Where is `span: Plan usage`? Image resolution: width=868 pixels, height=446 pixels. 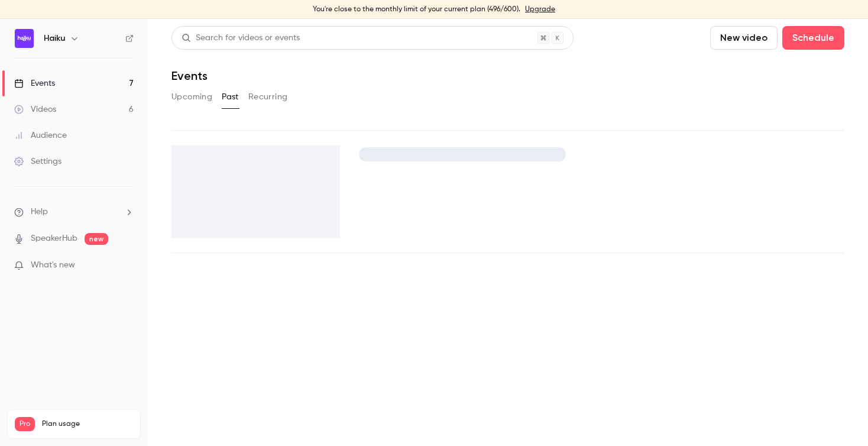 span: Plan usage is located at coordinates (87, 424).